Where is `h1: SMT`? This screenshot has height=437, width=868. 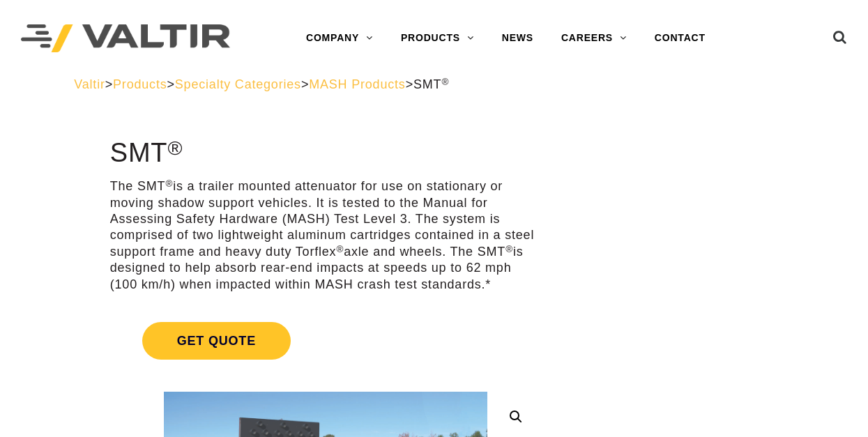
h1: SMT is located at coordinates (326, 154).